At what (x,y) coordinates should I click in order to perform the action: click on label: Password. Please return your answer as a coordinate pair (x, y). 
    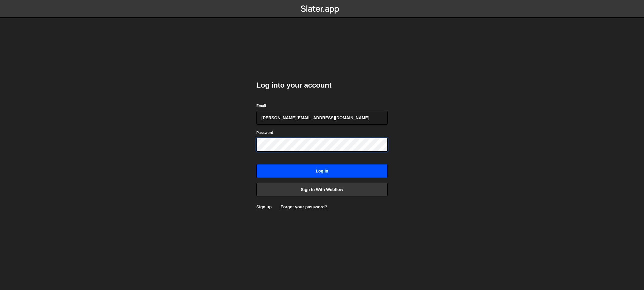
    Looking at the image, I should click on (265, 132).